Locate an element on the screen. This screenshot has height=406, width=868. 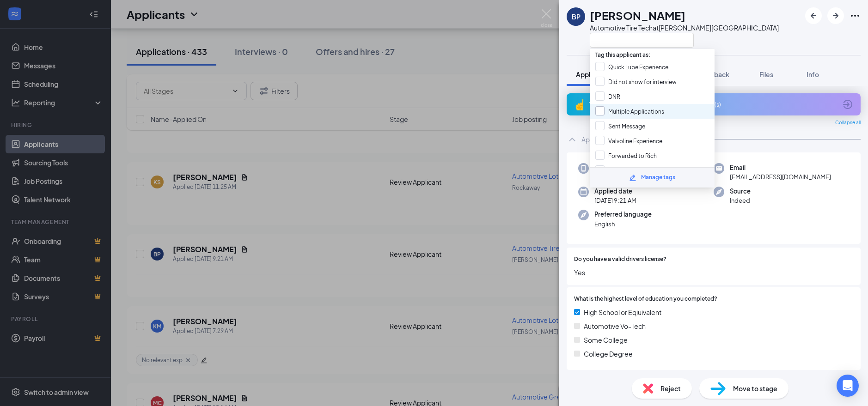
div: Application is located at coordinates (599, 139).